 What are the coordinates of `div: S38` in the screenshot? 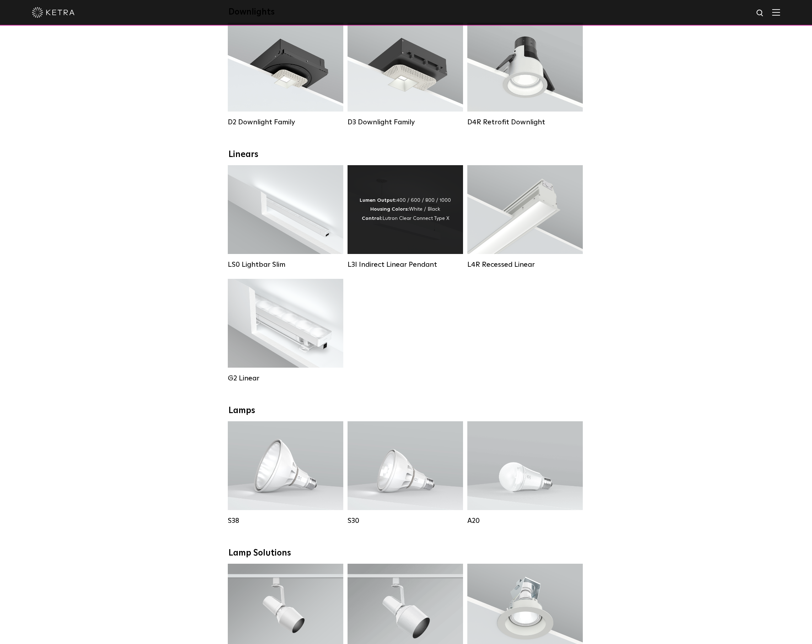 It's located at (286, 521).